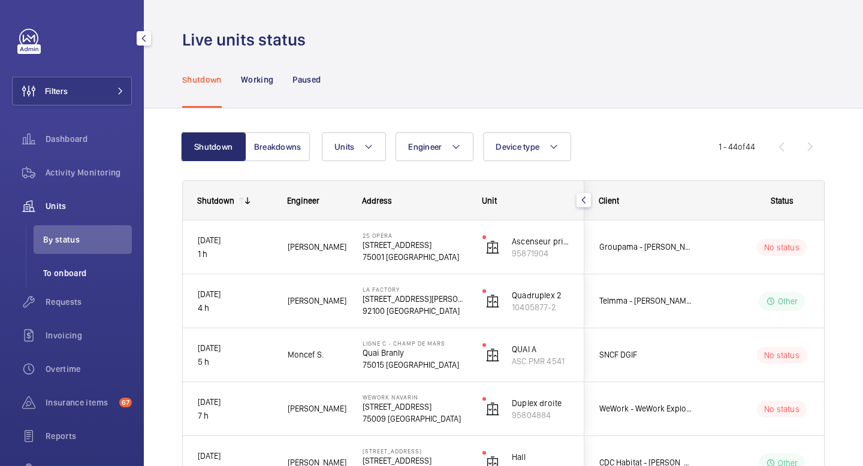 This screenshot has height=466, width=863. I want to click on span: By status, so click(87, 240).